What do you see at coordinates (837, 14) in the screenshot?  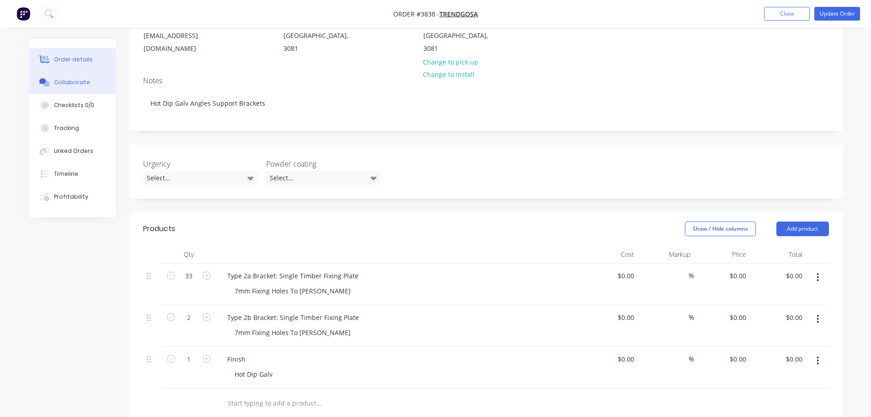 I see `button: Update Order` at bounding box center [837, 14].